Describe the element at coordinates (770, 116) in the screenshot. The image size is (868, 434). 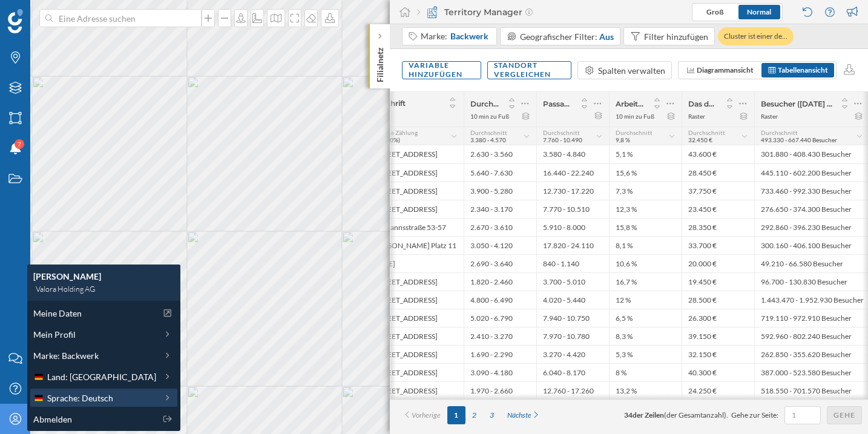
I see `div: Raster` at that location.